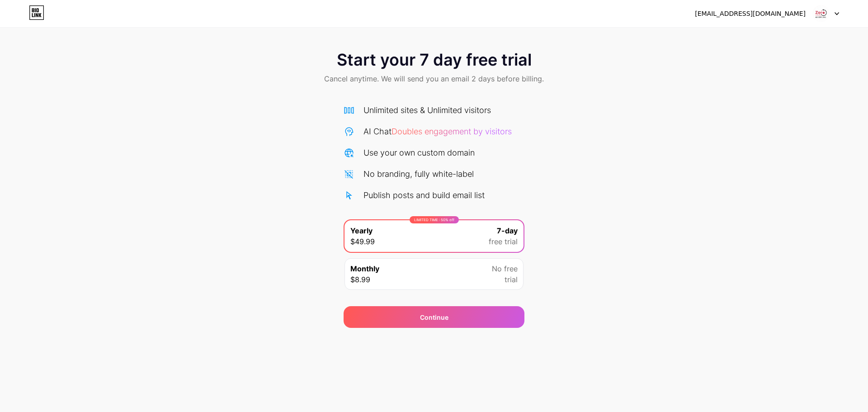  What do you see at coordinates (424, 195) in the screenshot?
I see `div: Publish posts and build email list` at bounding box center [424, 195].